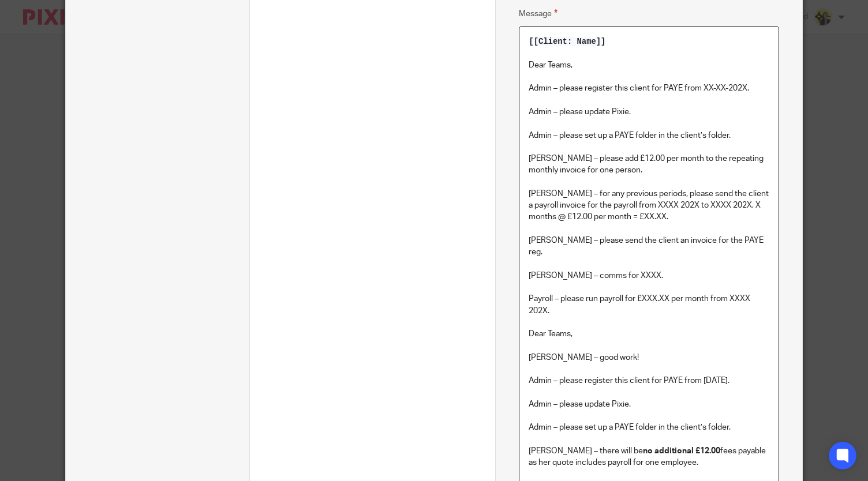  What do you see at coordinates (567, 42) in the screenshot?
I see `span: [[Client: Name]]` at bounding box center [567, 42].